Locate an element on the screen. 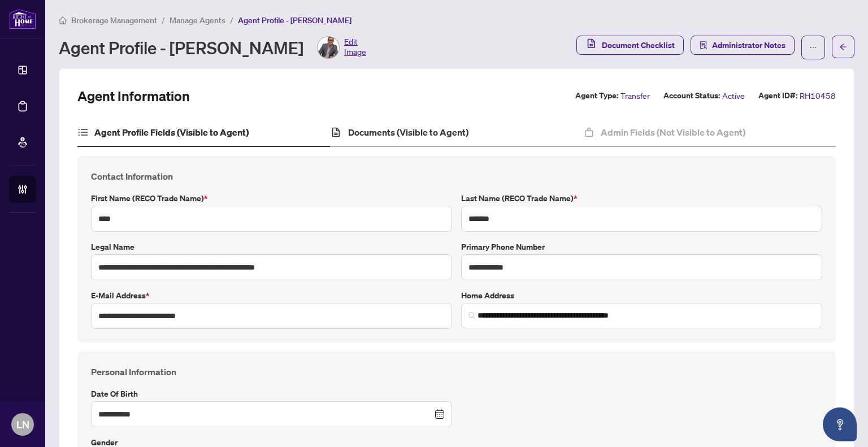 This screenshot has width=868, height=447. label: Agent Type: is located at coordinates (597, 95).